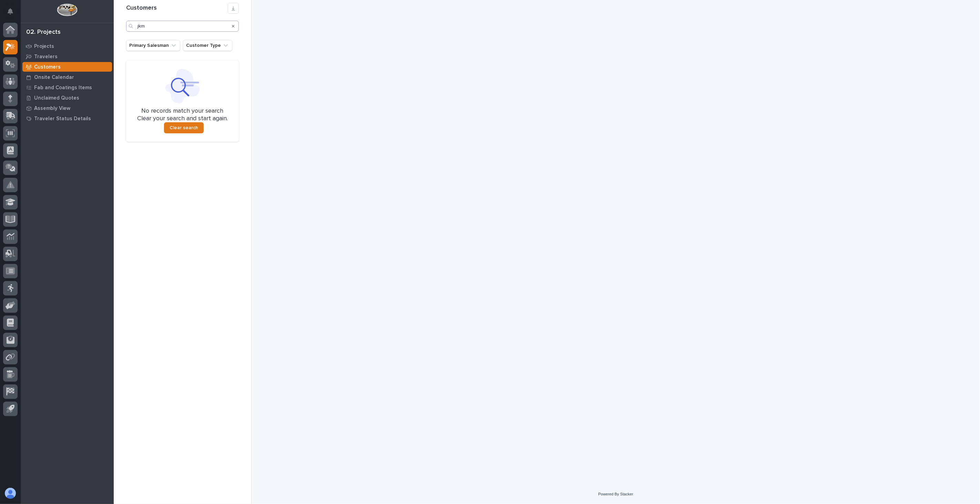  I want to click on a: Customers, so click(67, 67).